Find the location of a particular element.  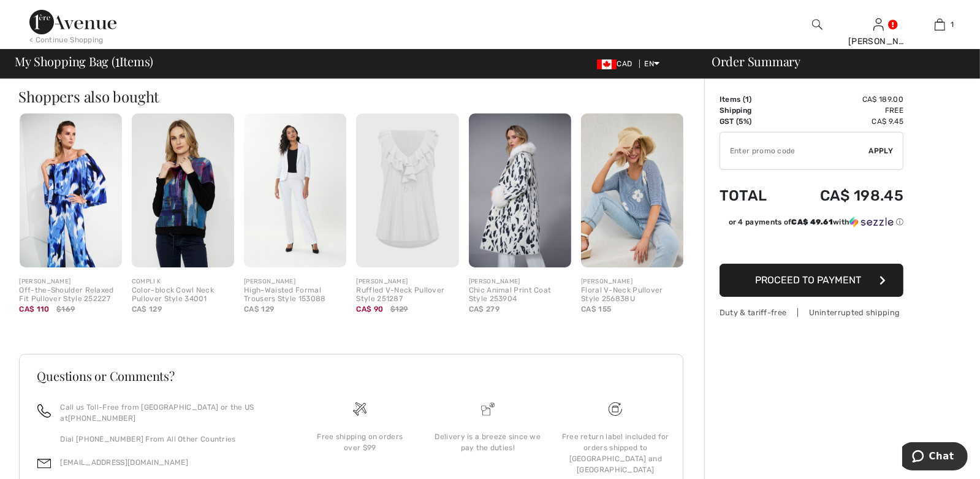

a: 1 is located at coordinates (940, 25).